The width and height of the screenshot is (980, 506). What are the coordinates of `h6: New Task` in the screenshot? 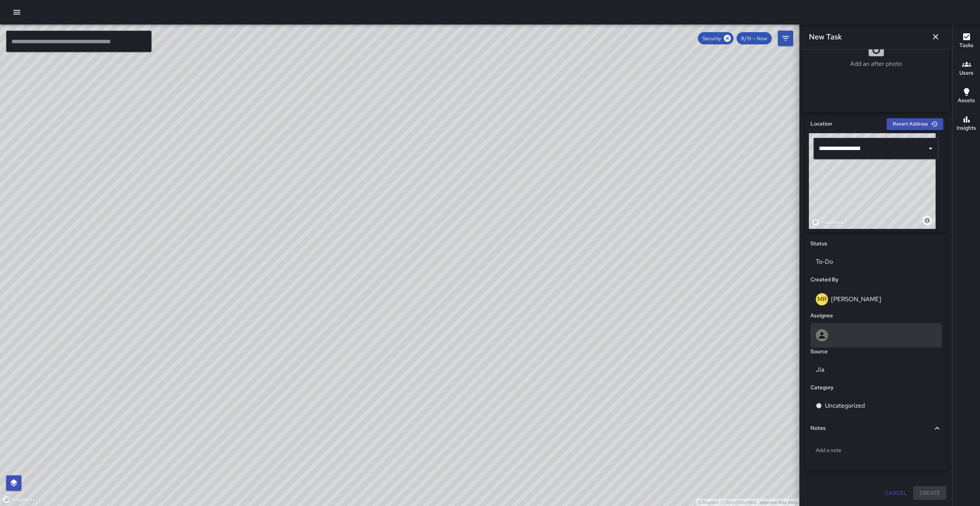 It's located at (825, 36).